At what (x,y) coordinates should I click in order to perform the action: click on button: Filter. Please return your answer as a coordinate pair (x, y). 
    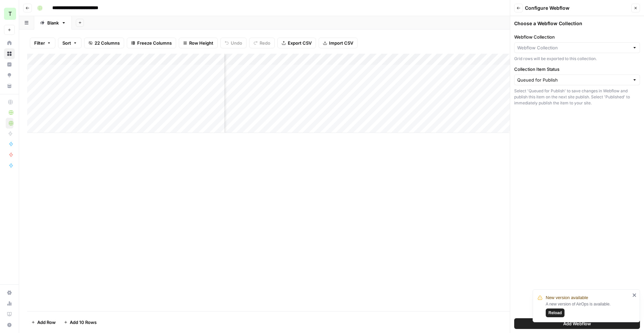
    Looking at the image, I should click on (43, 43).